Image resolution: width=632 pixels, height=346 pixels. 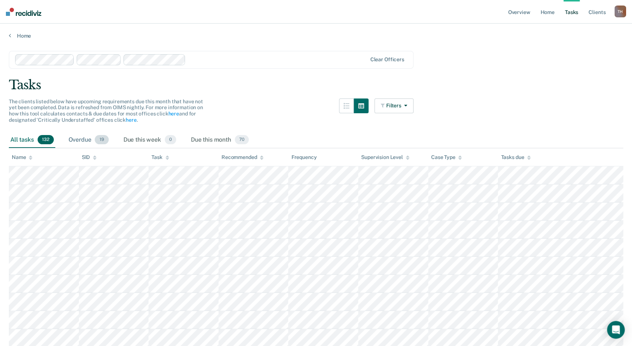 I want to click on div: Tasks due, so click(x=516, y=157).